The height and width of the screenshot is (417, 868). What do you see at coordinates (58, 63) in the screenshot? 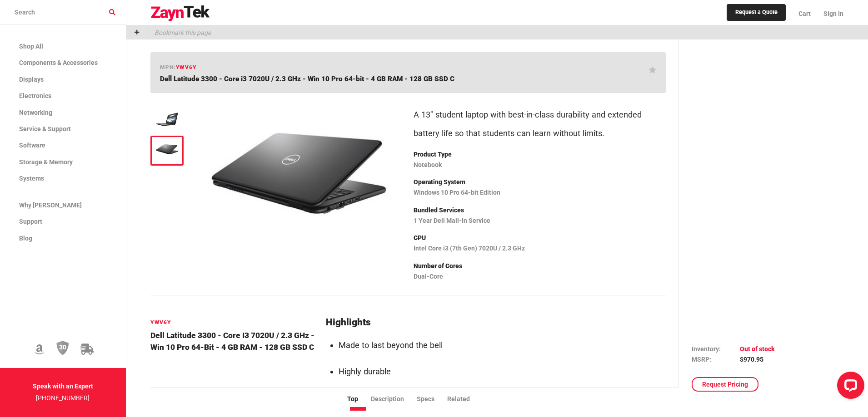
I see `span: Components & Accessories` at bounding box center [58, 63].